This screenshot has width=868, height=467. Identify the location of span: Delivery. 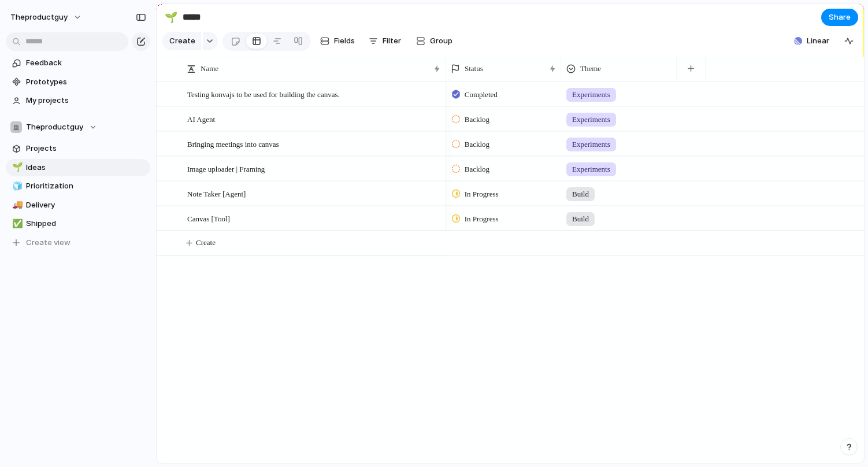
(86, 205).